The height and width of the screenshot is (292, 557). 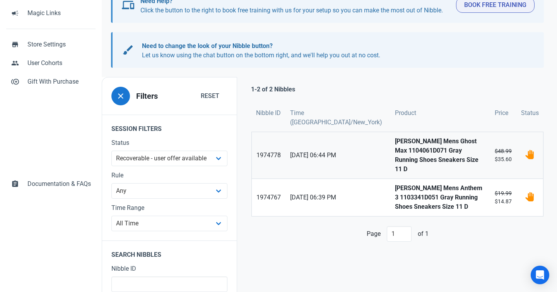 I want to click on span: Documentation & FAQs, so click(x=59, y=184).